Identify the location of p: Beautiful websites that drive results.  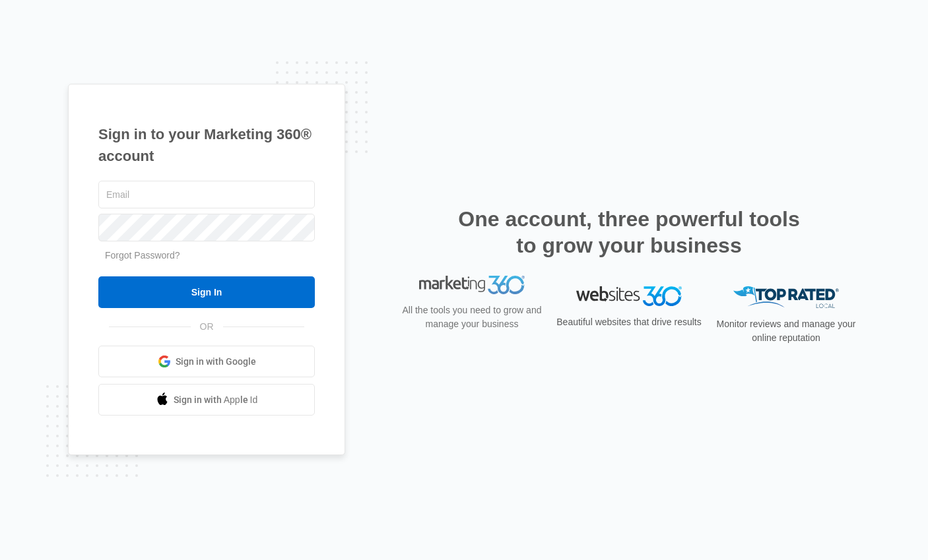
(629, 322).